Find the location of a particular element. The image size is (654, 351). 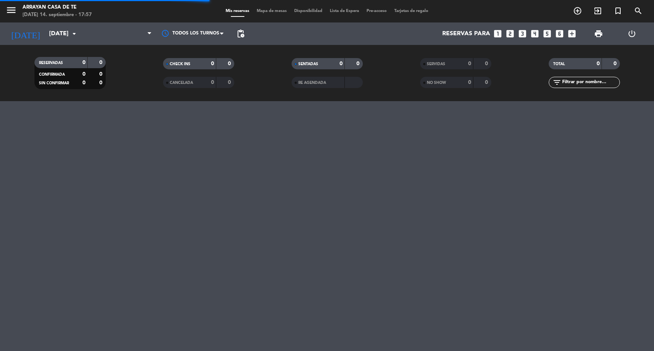

span: RE AGENDADA is located at coordinates (312, 83).